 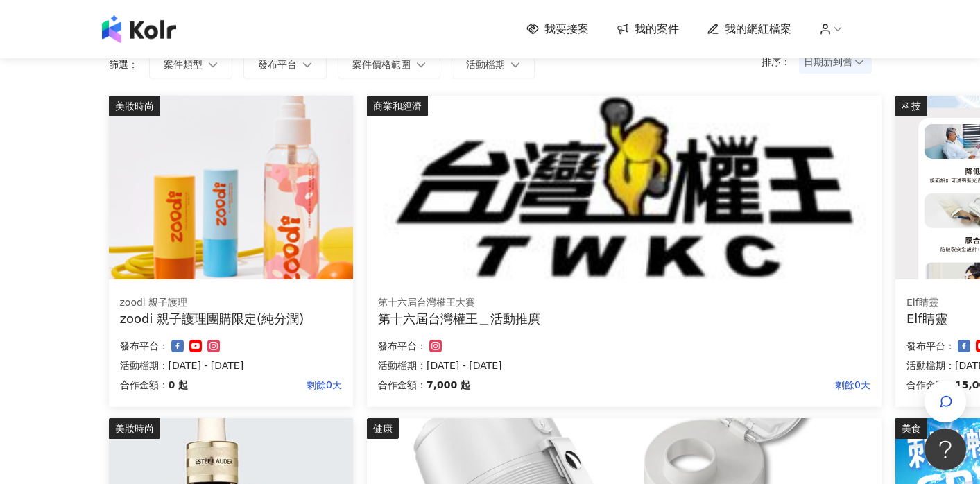 What do you see at coordinates (758, 29) in the screenshot?
I see `span: 我的網紅檔案` at bounding box center [758, 29].